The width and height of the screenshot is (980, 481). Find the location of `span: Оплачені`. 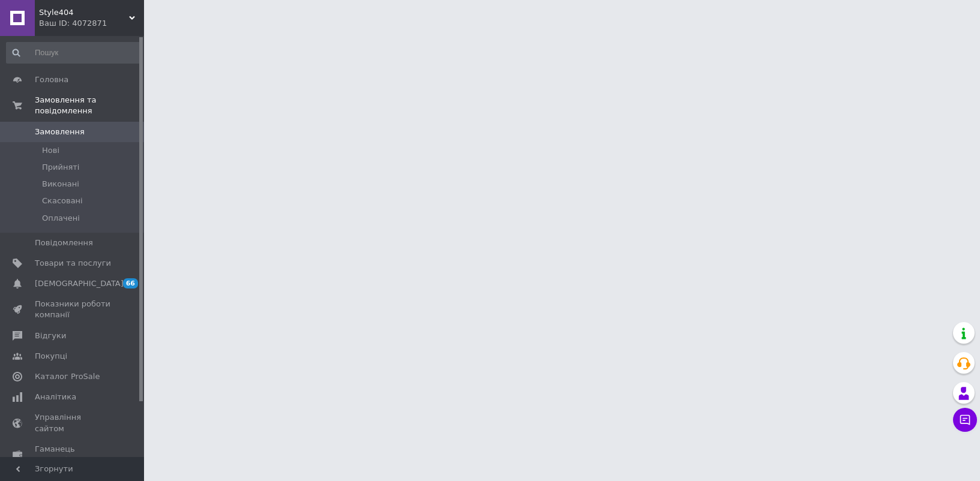

span: Оплачені is located at coordinates (60, 219).